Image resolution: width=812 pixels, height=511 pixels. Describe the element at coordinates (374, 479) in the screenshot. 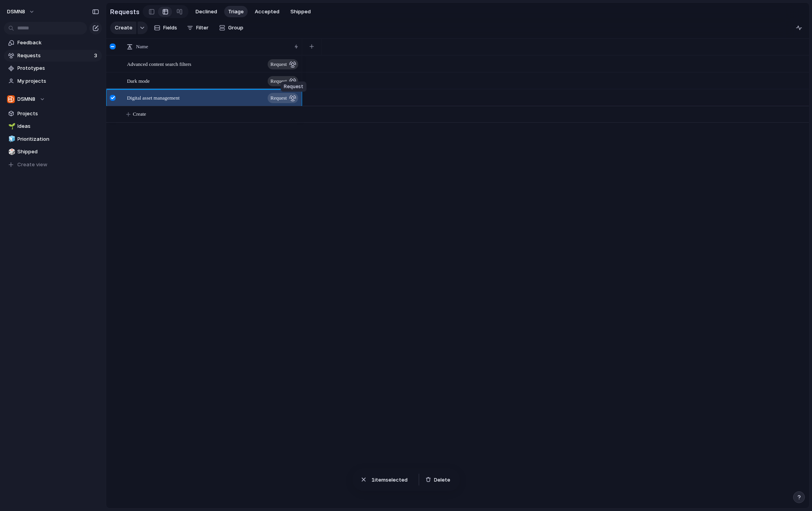

I see `span: 1` at that location.